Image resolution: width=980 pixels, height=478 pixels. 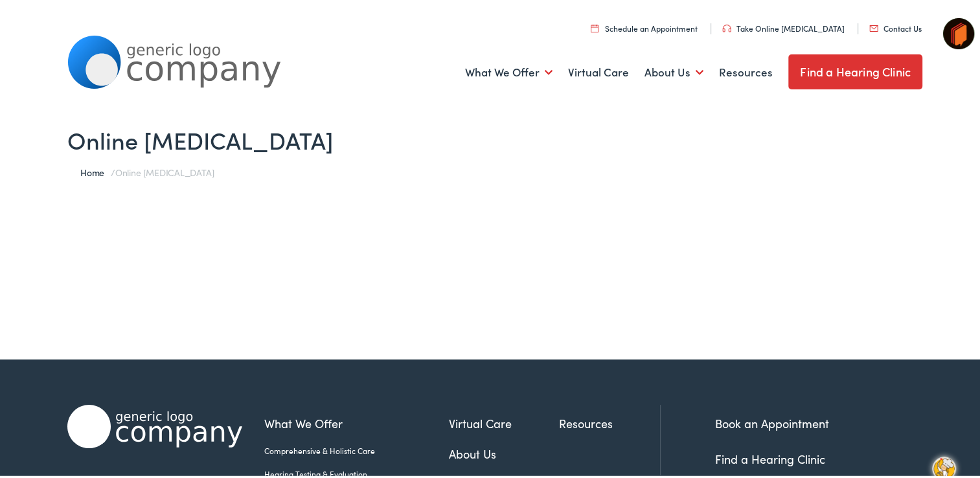 I want to click on a: Contact Us, so click(x=895, y=25).